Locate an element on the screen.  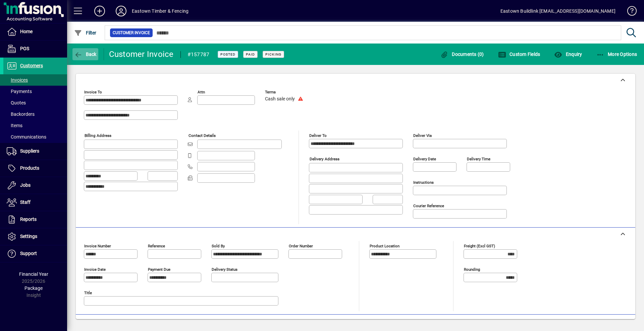
mat-label: Order number is located at coordinates (301, 246).